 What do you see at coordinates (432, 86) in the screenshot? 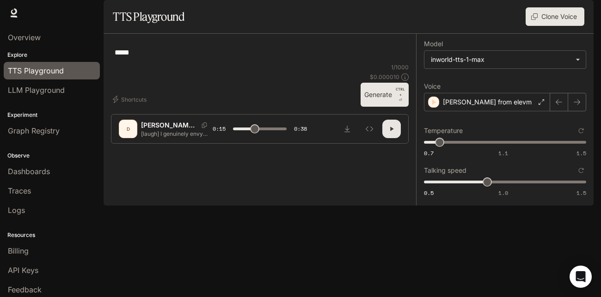
I see `p: Voice` at bounding box center [432, 86].